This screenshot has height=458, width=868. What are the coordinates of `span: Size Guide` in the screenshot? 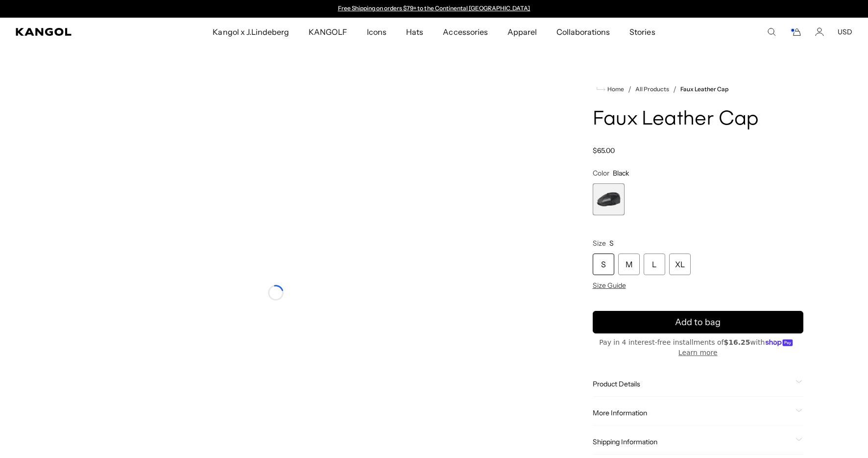 It's located at (609, 285).